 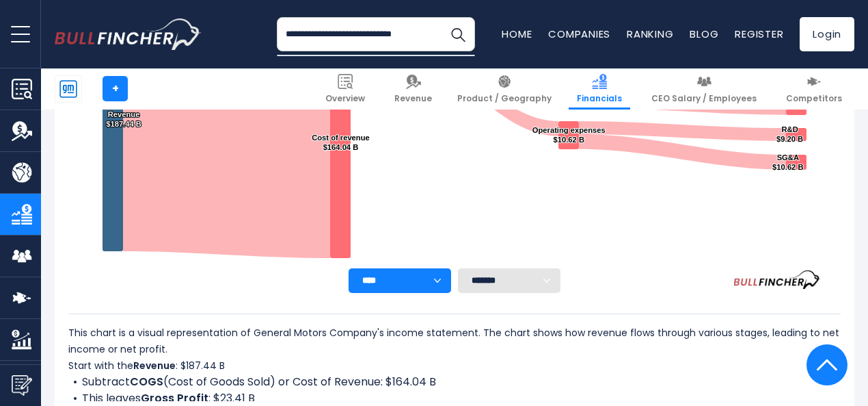 I want to click on text: Operating expenses $10.62 B, so click(x=569, y=135).